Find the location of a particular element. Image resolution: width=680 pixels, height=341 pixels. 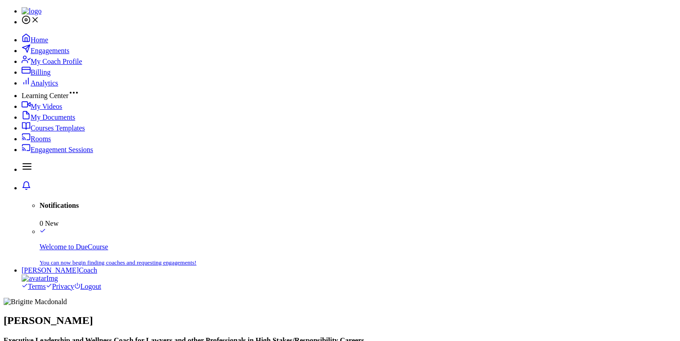

span: My Coach Profile is located at coordinates (56, 61).